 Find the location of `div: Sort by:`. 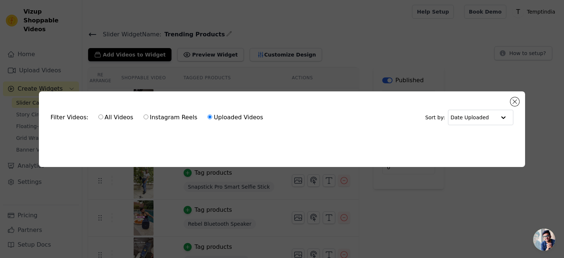

div: Sort by: is located at coordinates (469, 118).